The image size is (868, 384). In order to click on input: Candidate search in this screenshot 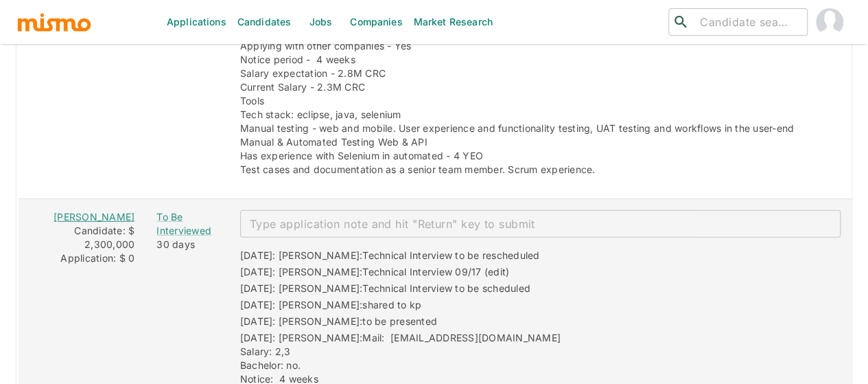, I will do `click(748, 22)`.